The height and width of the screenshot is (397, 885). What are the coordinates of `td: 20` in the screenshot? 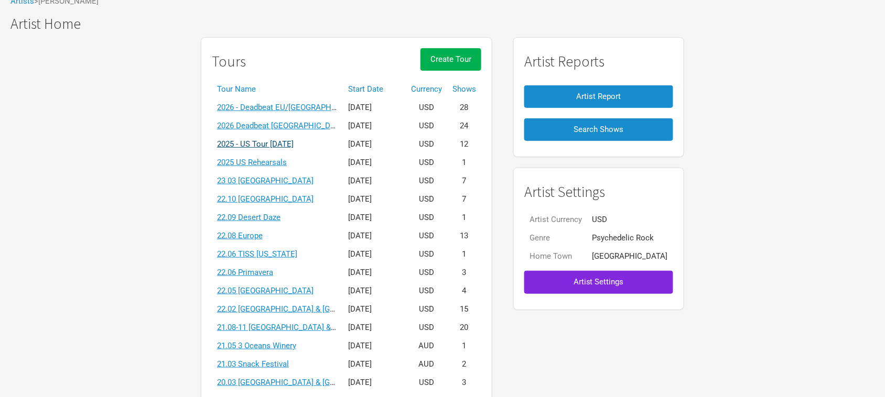 It's located at (464, 328).